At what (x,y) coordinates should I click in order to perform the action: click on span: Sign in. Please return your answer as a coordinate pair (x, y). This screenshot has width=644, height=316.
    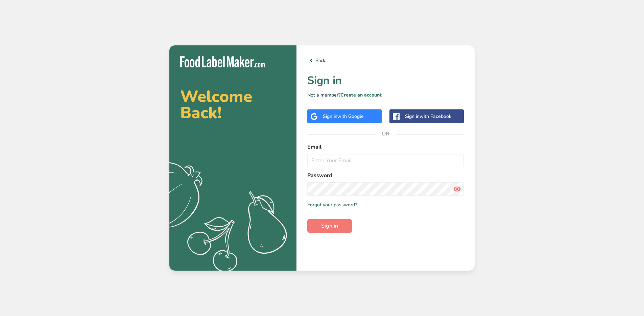
    Looking at the image, I should click on (329, 226).